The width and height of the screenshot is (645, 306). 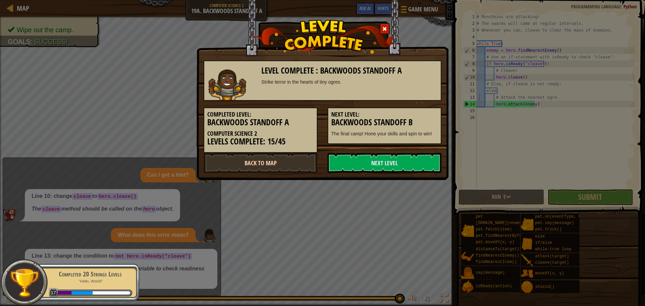 I want to click on p: The final camp! Hone your skills and spin to win!, so click(x=385, y=134).